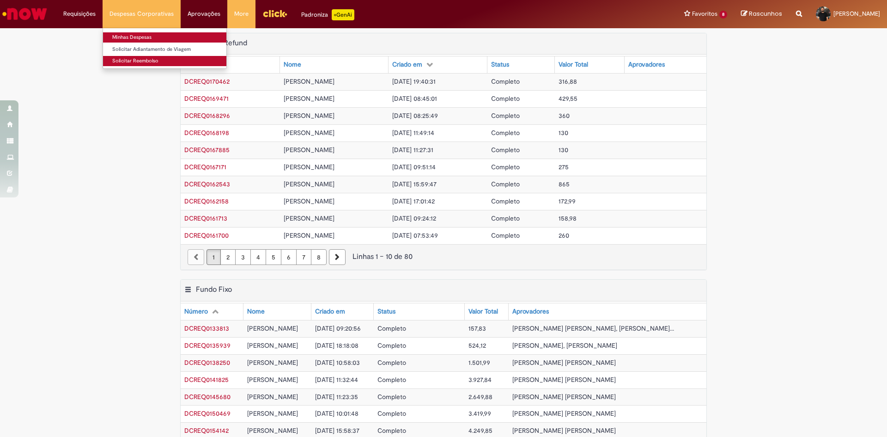  Describe the element at coordinates (207, 328) in the screenshot. I see `a: Abrir Registro: DCREQ0133813` at that location.